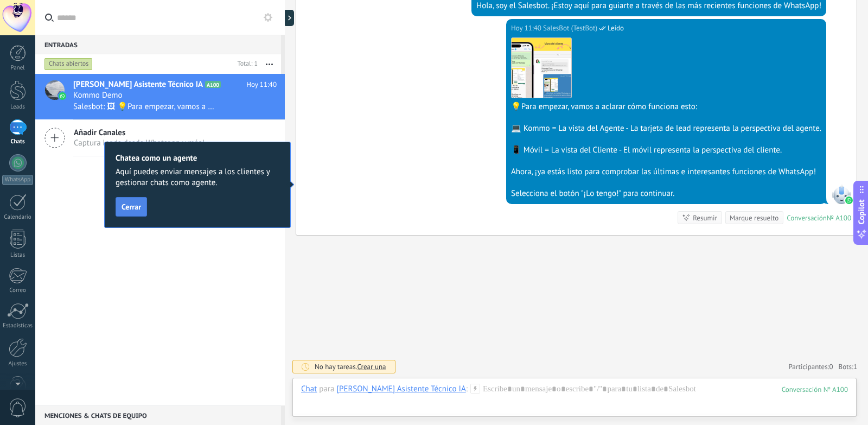 This screenshot has width=868, height=425. Describe the element at coordinates (666, 107) in the screenshot. I see `div: 💡Para empezar, vamos a aclarar cómo funciona esto:` at that location.